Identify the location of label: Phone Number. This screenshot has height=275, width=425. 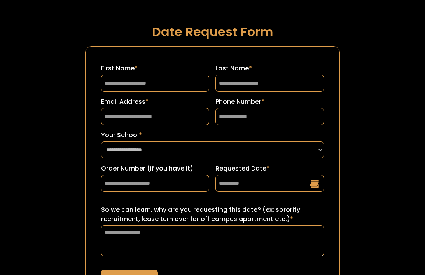
(270, 102).